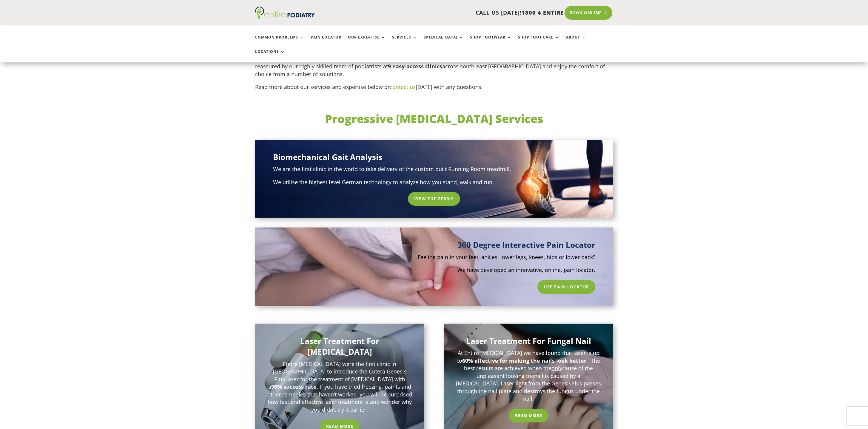  I want to click on a: Book Online, so click(588, 13).